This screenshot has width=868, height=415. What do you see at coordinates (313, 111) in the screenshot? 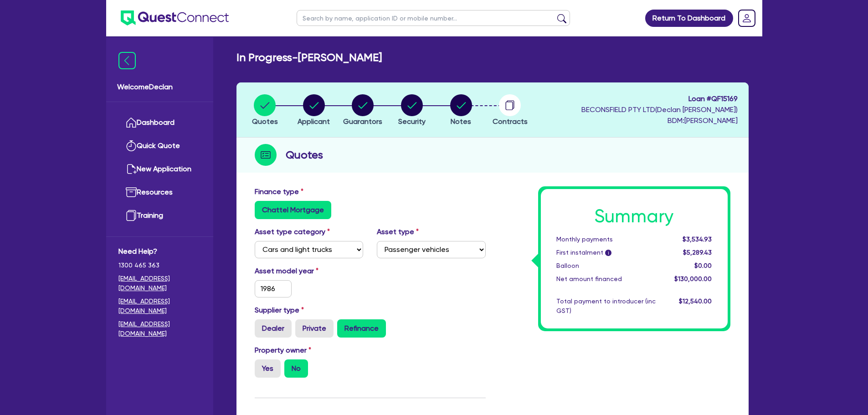
I see `button: Applicant` at bounding box center [313, 111].